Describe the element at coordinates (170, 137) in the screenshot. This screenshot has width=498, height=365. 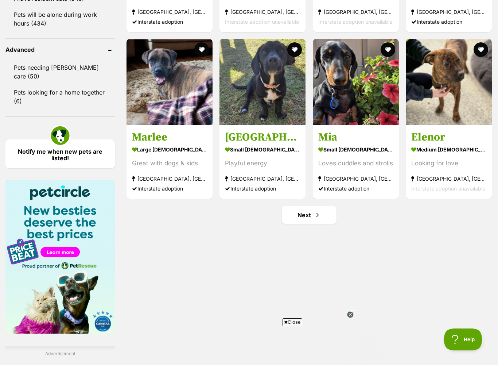
I see `h3: Marlee` at that location.